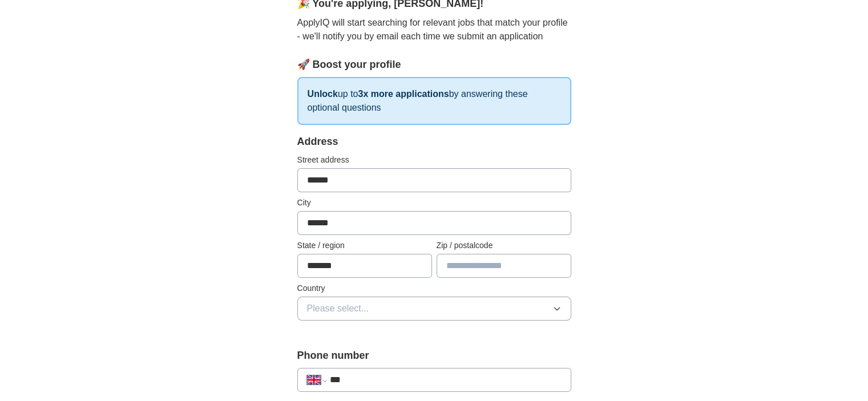 This screenshot has height=401, width=868. I want to click on label: Street address, so click(434, 160).